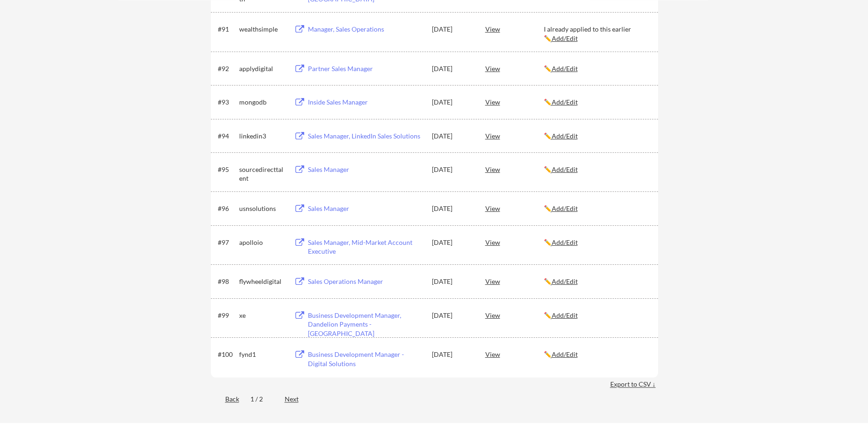  Describe the element at coordinates (262, 281) in the screenshot. I see `div: flywheeldigital` at that location.